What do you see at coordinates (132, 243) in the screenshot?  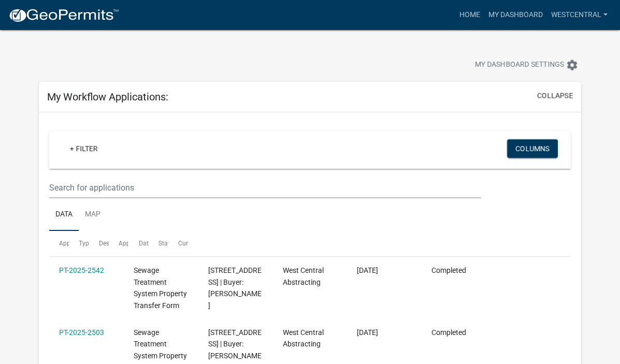 I see `span: Applicant` at bounding box center [132, 243].